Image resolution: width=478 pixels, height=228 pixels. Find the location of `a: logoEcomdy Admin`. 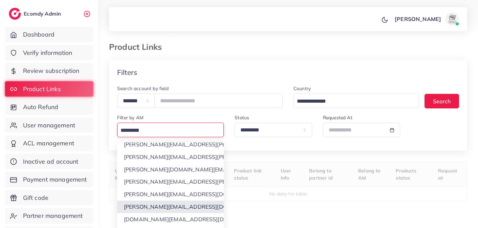

a: logoEcomdy Admin is located at coordinates (36, 14).